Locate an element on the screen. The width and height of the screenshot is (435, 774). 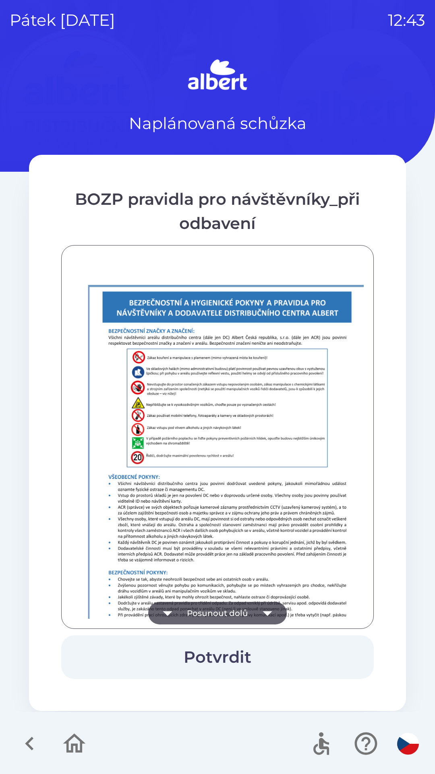
img: Logo is located at coordinates (218, 76).